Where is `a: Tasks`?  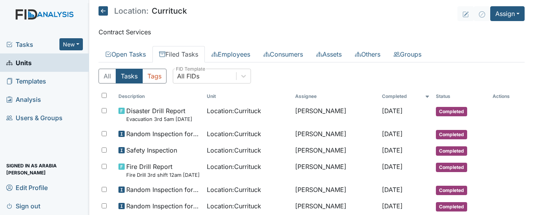
a: Tasks is located at coordinates (33, 45).